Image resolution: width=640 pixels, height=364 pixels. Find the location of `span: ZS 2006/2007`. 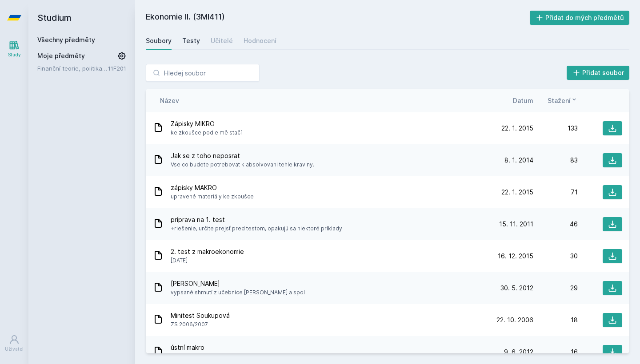

span: ZS 2006/2007 is located at coordinates (200, 324).